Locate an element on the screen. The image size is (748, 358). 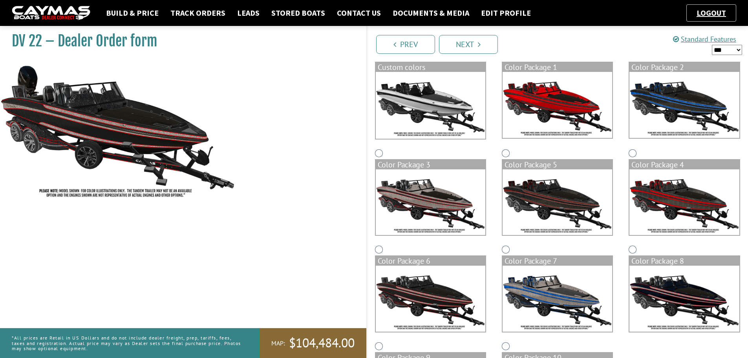
img: color_package_367.png is located at coordinates (430, 298).